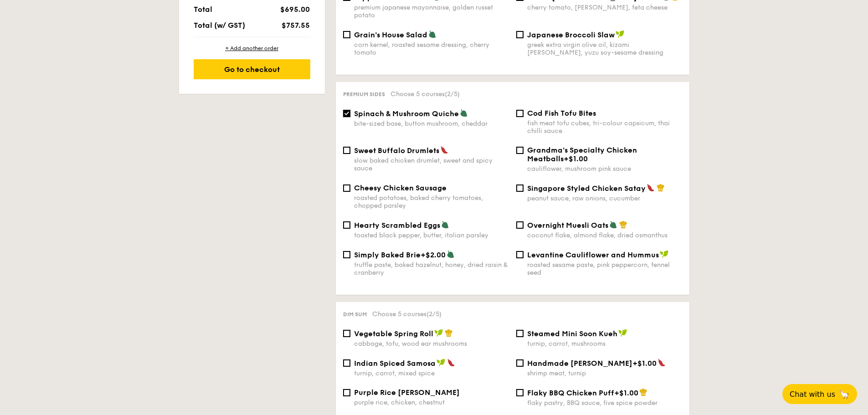 This screenshot has width=868, height=415. What do you see at coordinates (396, 225) in the screenshot?
I see `span: Hearty Scrambled Eggs` at bounding box center [396, 225].